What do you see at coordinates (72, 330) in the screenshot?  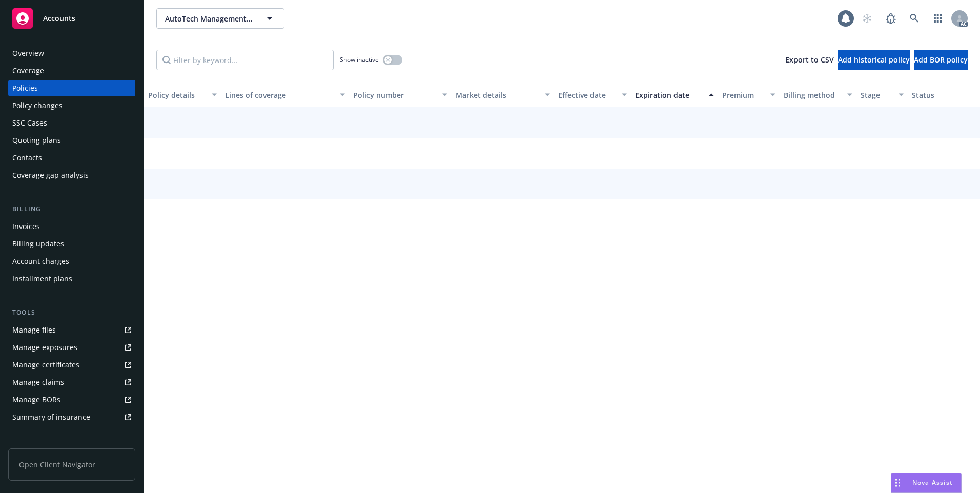 I see `a: Manage files` at bounding box center [72, 330].